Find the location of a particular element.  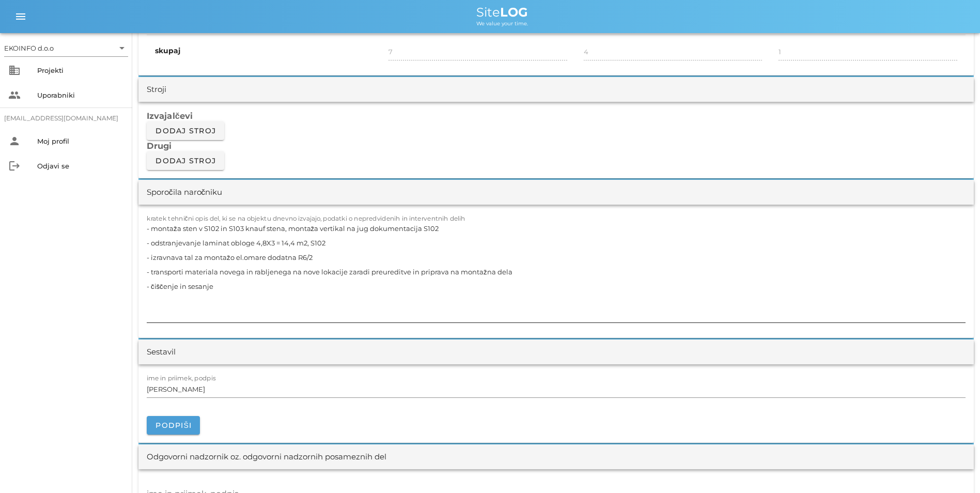

b: LOG is located at coordinates (514, 12).